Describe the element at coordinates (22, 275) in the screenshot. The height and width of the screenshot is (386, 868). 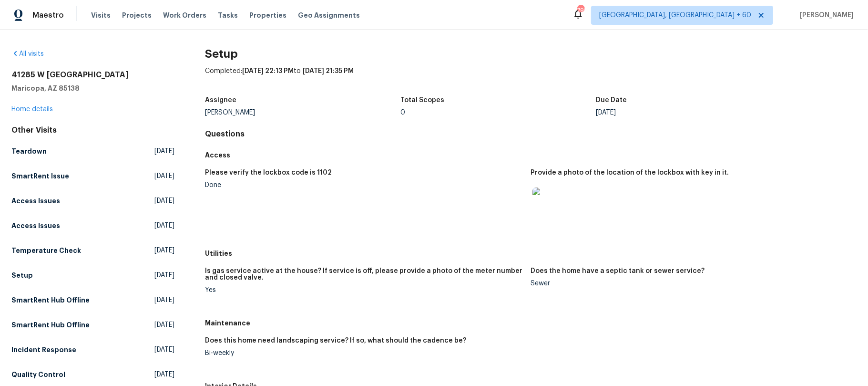
I see `h5: Setup` at that location.